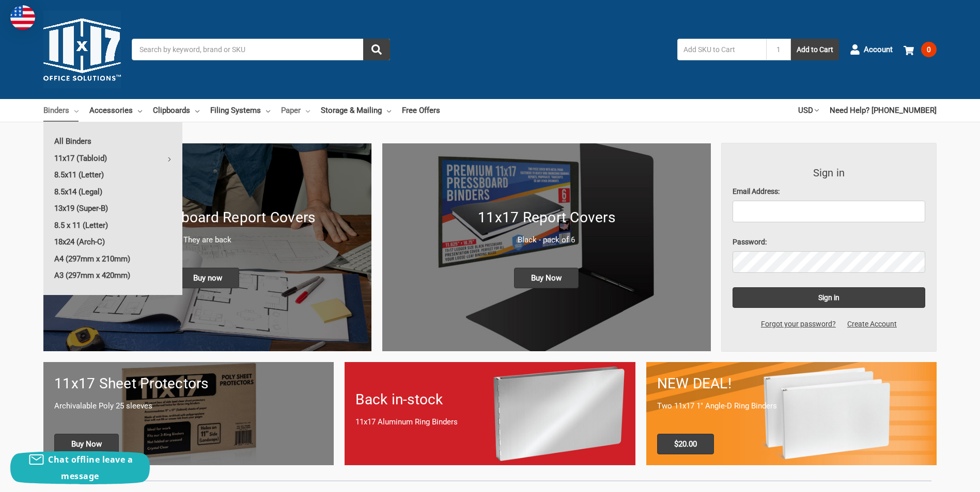 The width and height of the screenshot is (980, 492). What do you see at coordinates (871, 49) in the screenshot?
I see `a: Account` at bounding box center [871, 49].